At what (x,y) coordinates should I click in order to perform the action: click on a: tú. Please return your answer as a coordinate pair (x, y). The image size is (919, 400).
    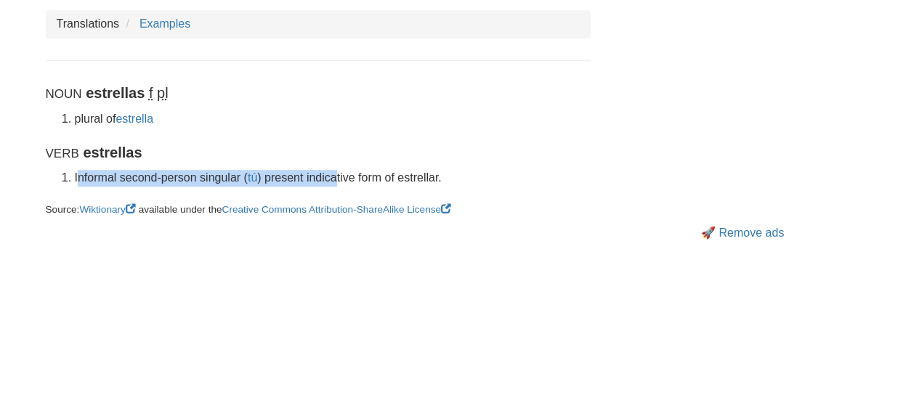
    Looking at the image, I should click on (252, 177).